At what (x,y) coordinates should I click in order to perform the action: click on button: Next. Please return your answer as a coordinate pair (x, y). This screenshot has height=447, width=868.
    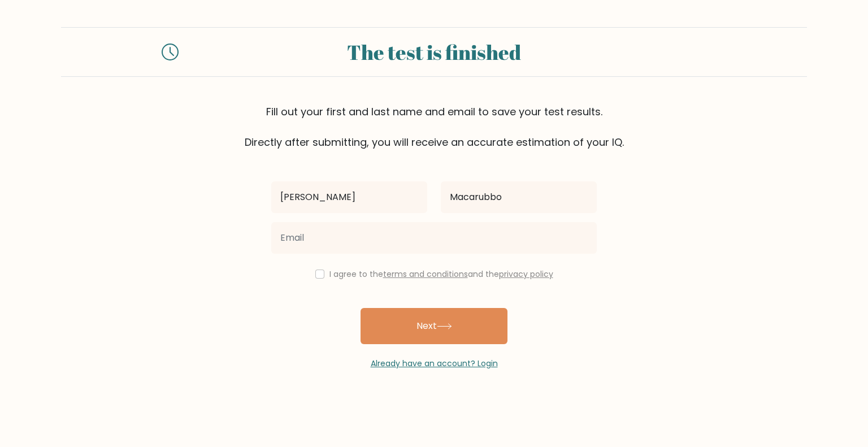
    Looking at the image, I should click on (434, 326).